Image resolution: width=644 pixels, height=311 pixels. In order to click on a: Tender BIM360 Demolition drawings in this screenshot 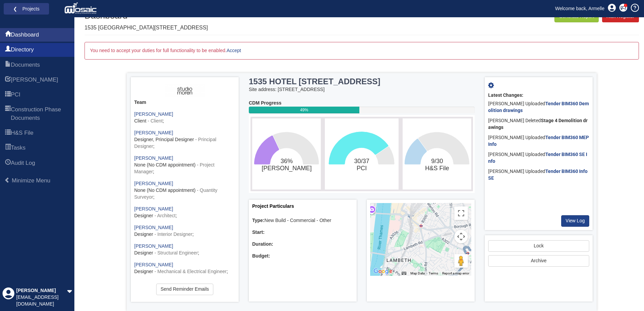, I will do `click(539, 107)`.